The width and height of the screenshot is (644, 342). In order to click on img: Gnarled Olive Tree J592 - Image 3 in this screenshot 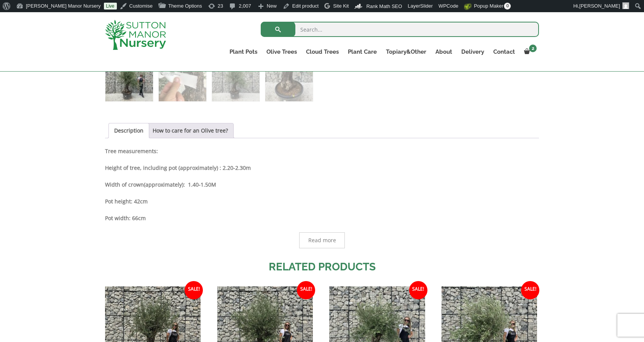, I will do `click(236, 77)`.